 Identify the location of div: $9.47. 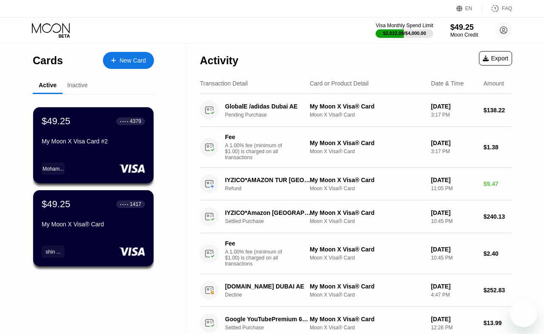
(497, 184).